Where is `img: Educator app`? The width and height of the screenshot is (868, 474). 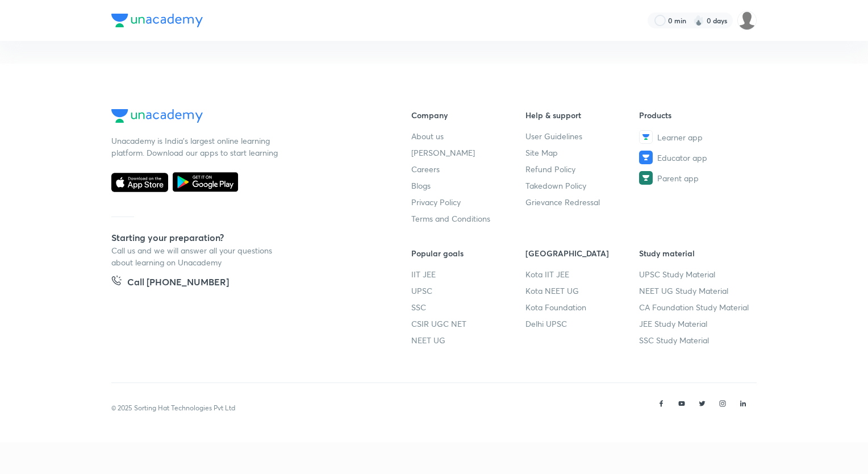 img: Educator app is located at coordinates (646, 158).